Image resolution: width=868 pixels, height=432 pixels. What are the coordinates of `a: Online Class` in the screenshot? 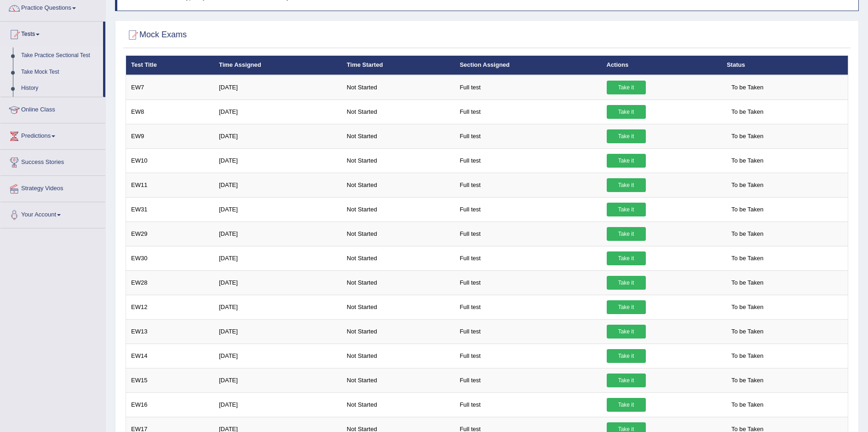 It's located at (53, 108).